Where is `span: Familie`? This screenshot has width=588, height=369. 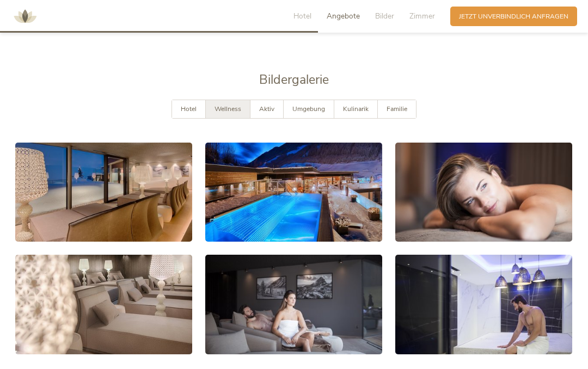 span: Familie is located at coordinates (397, 109).